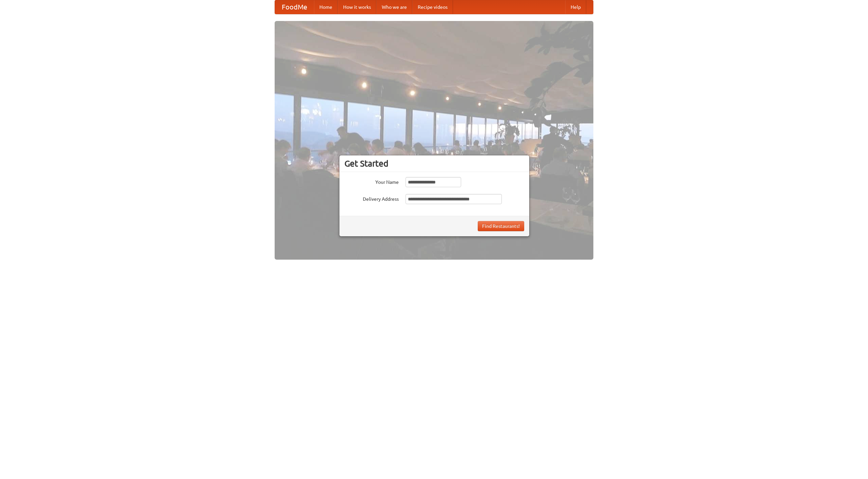 The width and height of the screenshot is (868, 479). What do you see at coordinates (501, 226) in the screenshot?
I see `button: Find Restaurants!` at bounding box center [501, 226].